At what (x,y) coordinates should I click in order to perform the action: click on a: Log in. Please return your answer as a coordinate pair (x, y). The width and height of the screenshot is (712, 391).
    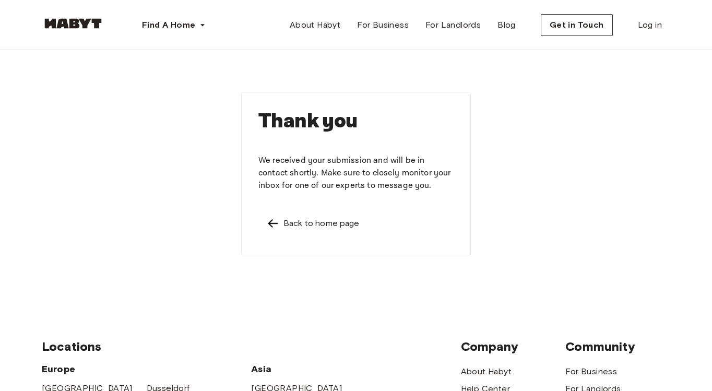
    Looking at the image, I should click on (650, 25).